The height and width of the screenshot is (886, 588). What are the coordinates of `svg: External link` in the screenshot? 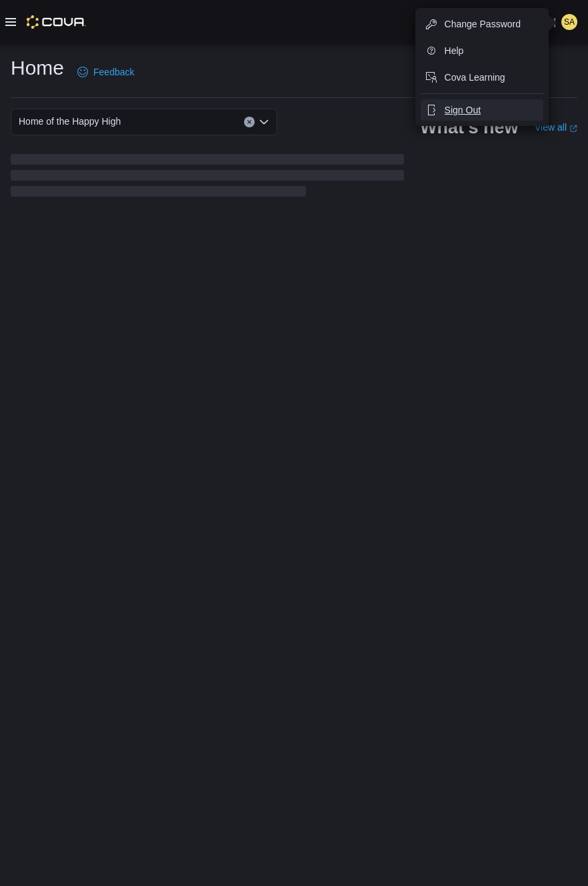 It's located at (573, 129).